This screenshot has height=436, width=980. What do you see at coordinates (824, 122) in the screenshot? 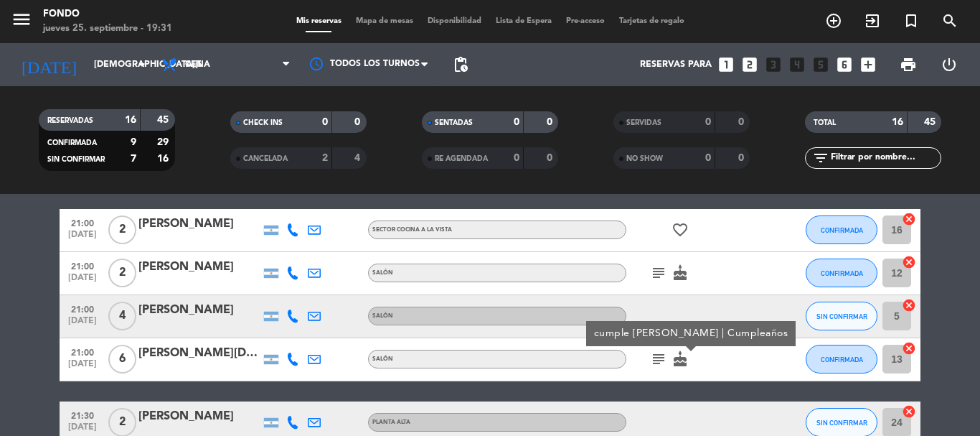
I see `span: TOTAL` at bounding box center [824, 122].